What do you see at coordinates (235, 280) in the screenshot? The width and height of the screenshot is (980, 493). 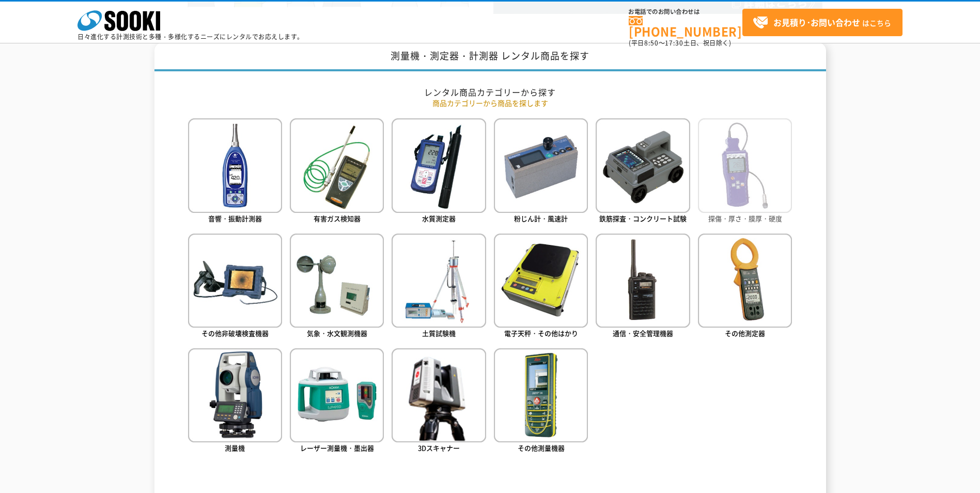 I see `img: その他非破壊検査機器` at bounding box center [235, 280].